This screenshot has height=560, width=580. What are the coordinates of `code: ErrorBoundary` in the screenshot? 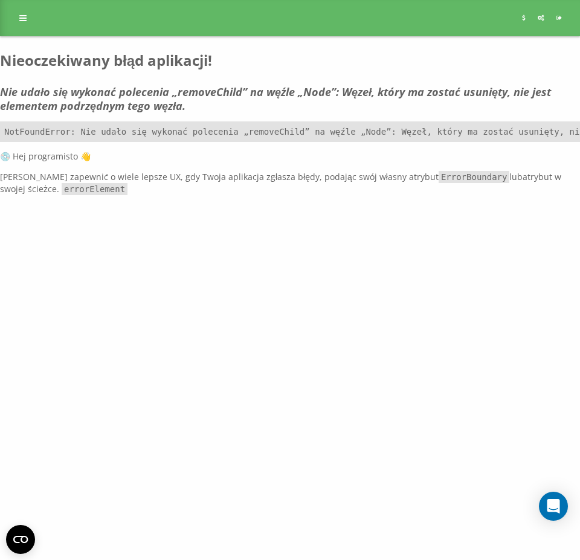 It's located at (474, 177).